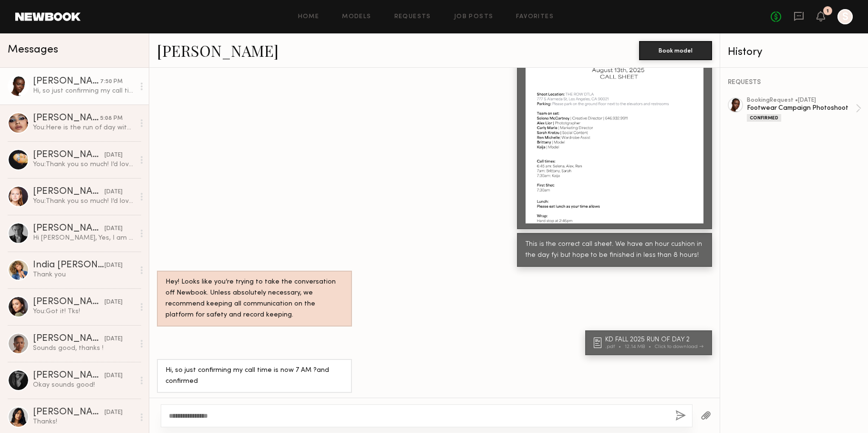 The height and width of the screenshot is (433, 868). What do you see at coordinates (534, 17) in the screenshot?
I see `a: Favorites` at bounding box center [534, 17].